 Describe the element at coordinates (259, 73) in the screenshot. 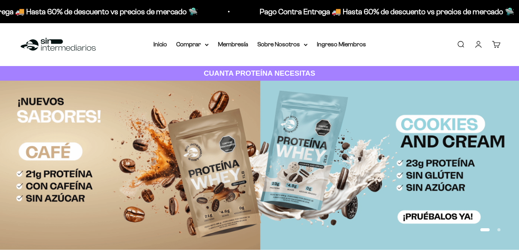

I see `strong: CUANTA PROTEÍNA NECESITAS` at that location.